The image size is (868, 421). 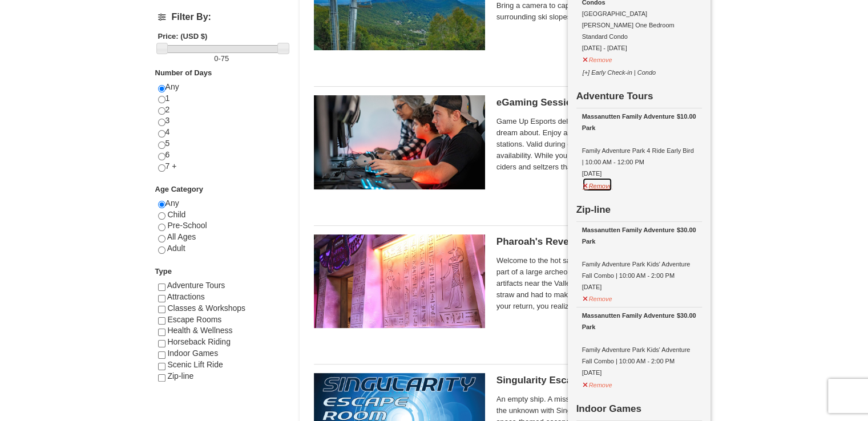 What do you see at coordinates (225, 58) in the screenshot?
I see `span: 75` at bounding box center [225, 58].